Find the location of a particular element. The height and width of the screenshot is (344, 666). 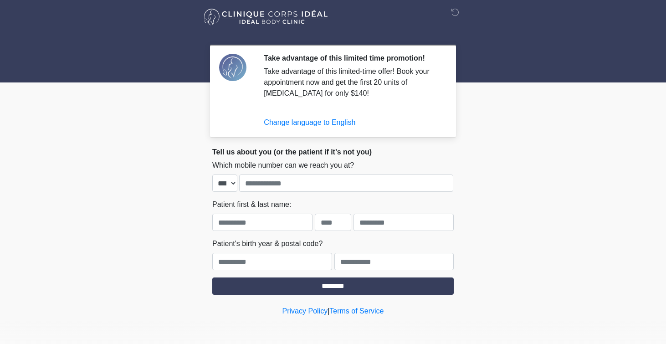

h2: Tell us about you (or the patient if it's not you) is located at coordinates (333, 152).